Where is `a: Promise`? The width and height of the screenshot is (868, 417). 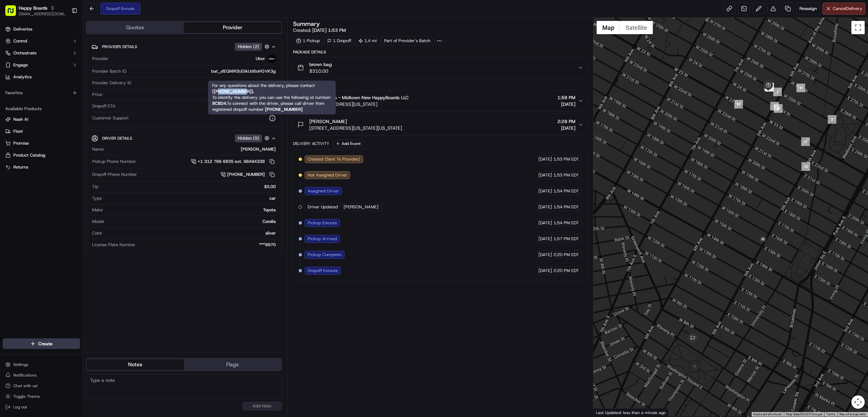
a: Promise is located at coordinates (41, 144).